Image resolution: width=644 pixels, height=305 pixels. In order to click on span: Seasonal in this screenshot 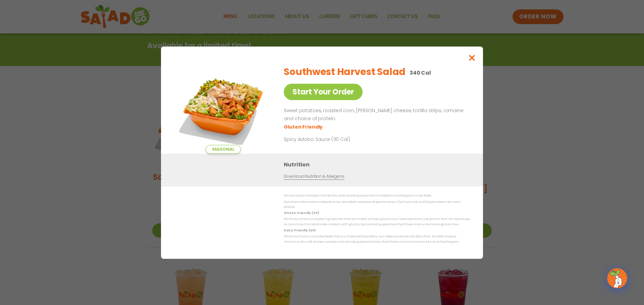, I will do `click(223, 149)`.